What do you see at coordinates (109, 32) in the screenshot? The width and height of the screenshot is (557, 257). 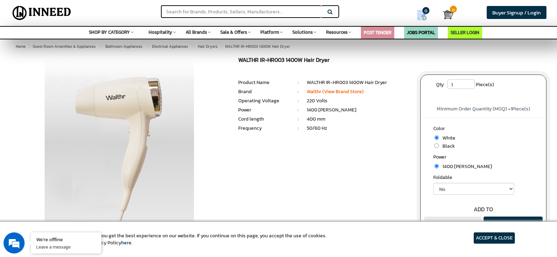 I see `span: SHOP BY CATEGORY` at bounding box center [109, 32].